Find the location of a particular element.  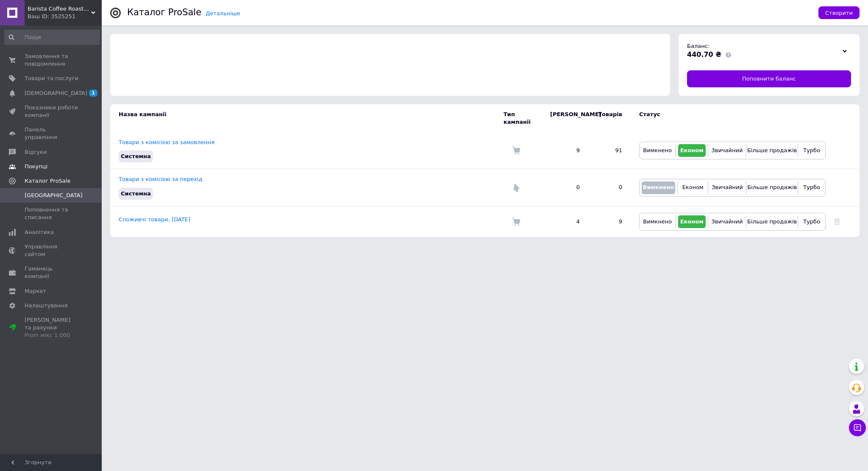

span: Покупці is located at coordinates (36, 166).